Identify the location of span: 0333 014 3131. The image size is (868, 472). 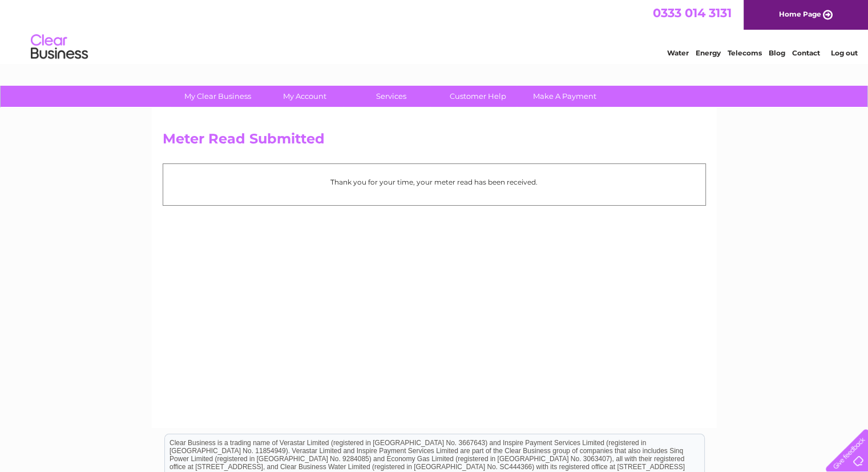
(692, 13).